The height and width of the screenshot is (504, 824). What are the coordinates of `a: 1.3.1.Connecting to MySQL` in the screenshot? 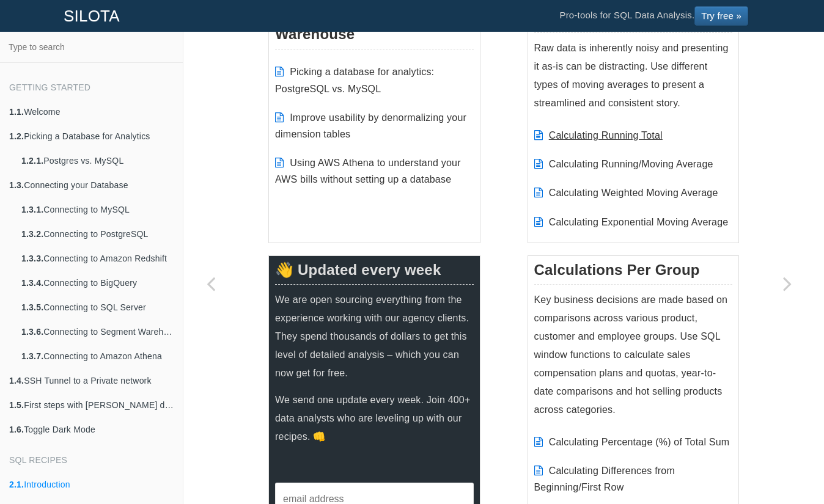 It's located at (98, 209).